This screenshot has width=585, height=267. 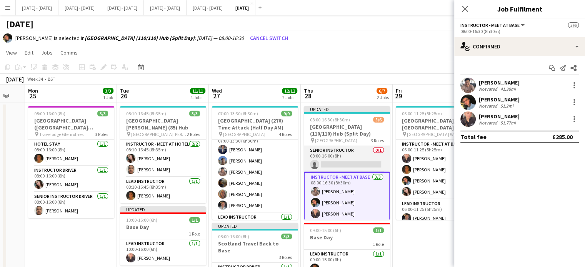 I want to click on div: 51.2mi, so click(x=507, y=106).